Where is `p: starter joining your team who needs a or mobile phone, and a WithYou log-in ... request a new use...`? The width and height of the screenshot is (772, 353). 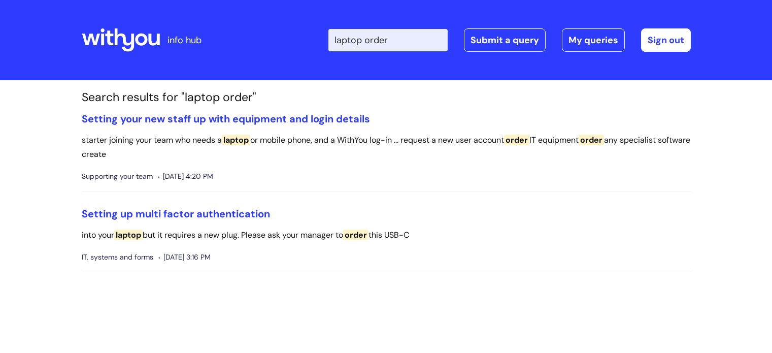
p: starter joining your team who needs a or mobile phone, and a WithYou log-in ... request a new use... is located at coordinates (386, 148).